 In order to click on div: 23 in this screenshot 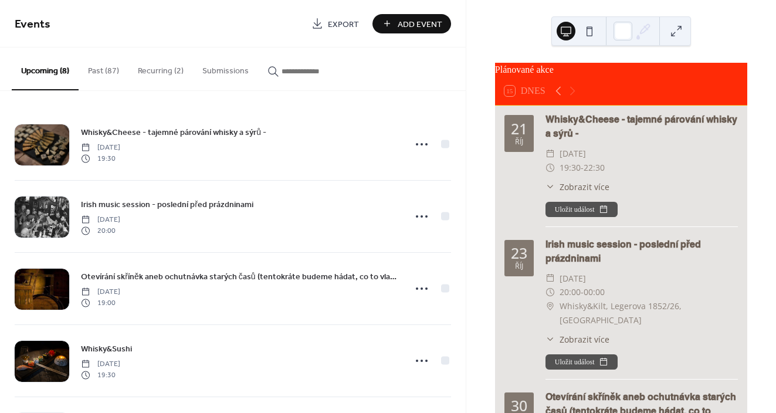, I will do `click(519, 253)`.